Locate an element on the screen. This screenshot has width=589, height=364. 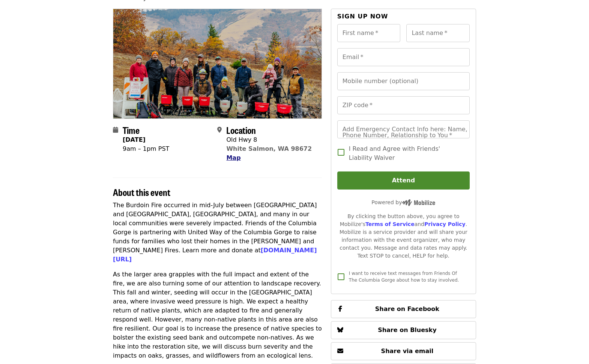
button: Share on Bluesky is located at coordinates (404, 329).